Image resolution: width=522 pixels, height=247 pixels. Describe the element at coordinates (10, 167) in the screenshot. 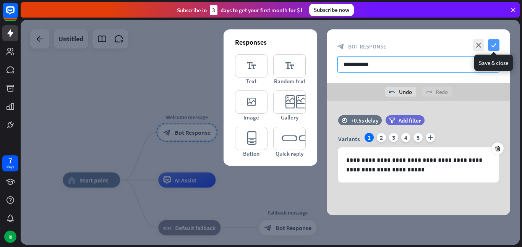

I see `div: days` at that location.